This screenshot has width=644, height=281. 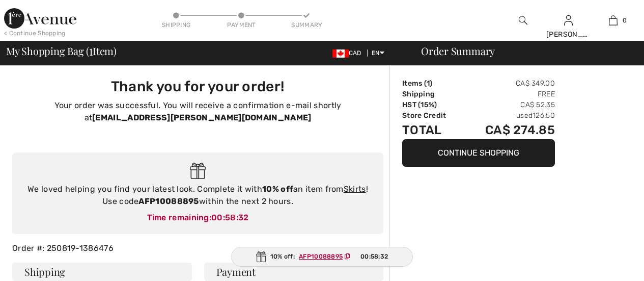 What do you see at coordinates (102, 271) in the screenshot?
I see `h4: Shipping` at bounding box center [102, 271].